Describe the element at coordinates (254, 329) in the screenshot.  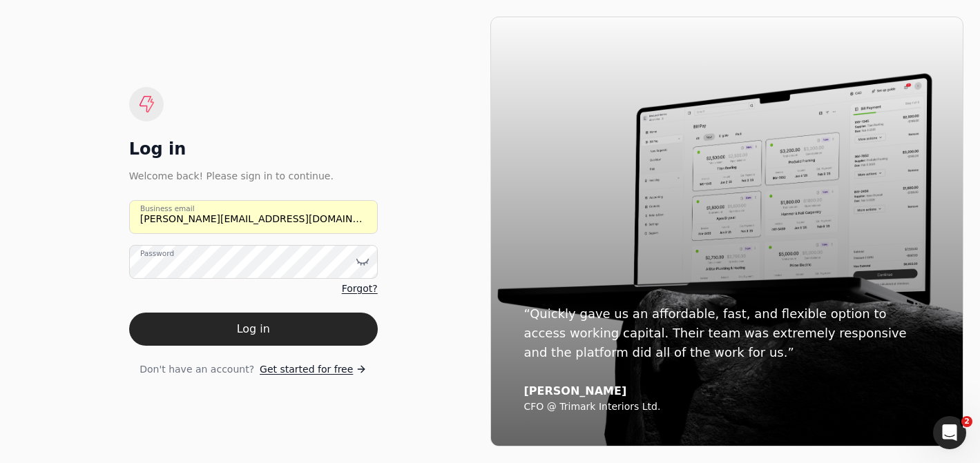
I see `button: Log in` at that location.